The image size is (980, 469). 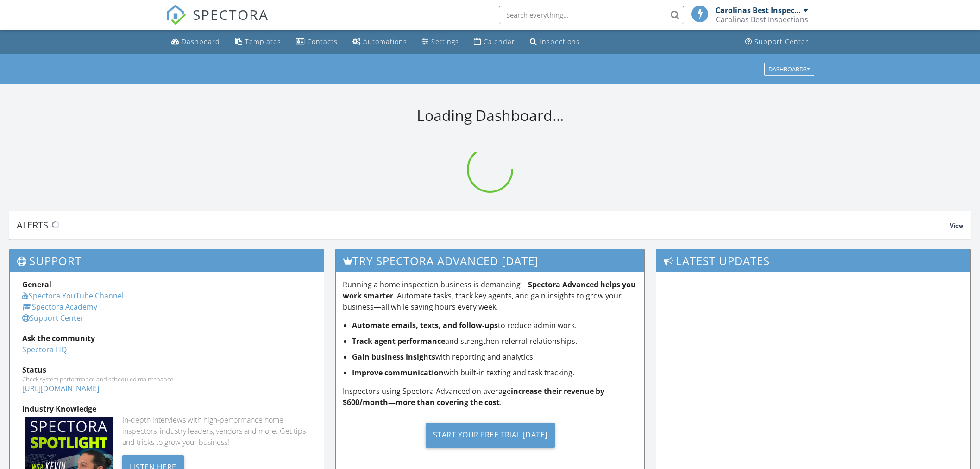 I want to click on div: Check system performance and scheduled maintenance., so click(x=167, y=379).